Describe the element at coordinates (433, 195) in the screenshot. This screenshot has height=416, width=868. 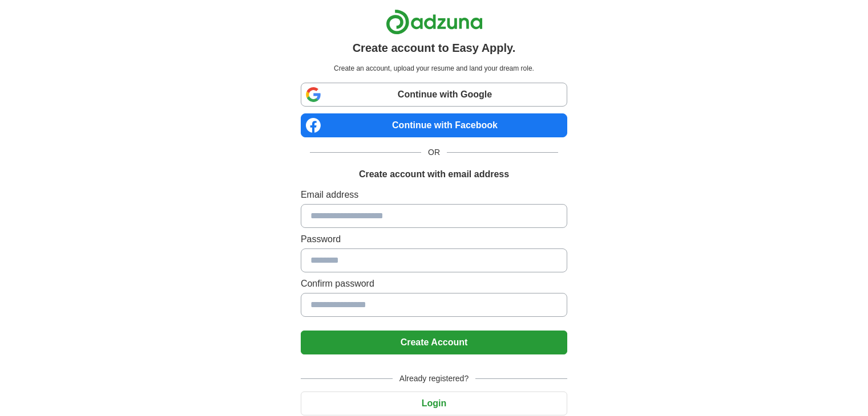
I see `label: Email address` at that location.